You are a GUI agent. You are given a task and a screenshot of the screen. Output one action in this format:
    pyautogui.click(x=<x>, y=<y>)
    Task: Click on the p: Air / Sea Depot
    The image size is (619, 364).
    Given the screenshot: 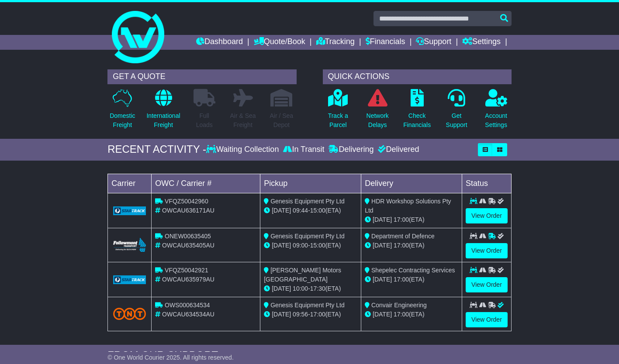 What is the action you would take?
    pyautogui.click(x=282, y=121)
    